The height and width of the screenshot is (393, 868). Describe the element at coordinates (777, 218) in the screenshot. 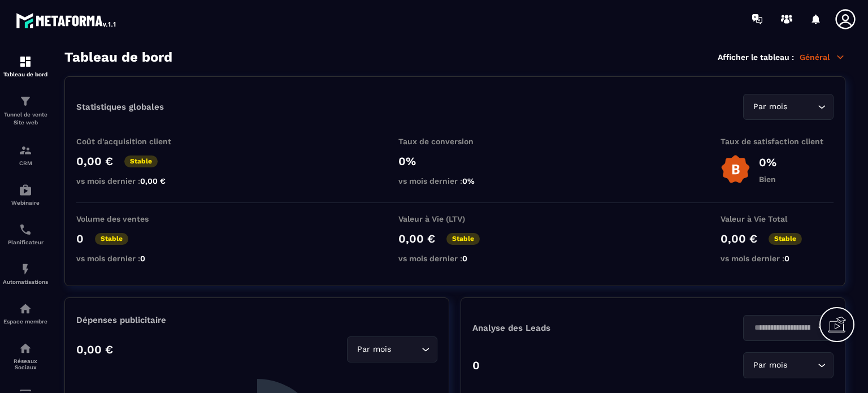

I see `p: Valeur à Vie Total` at that location.